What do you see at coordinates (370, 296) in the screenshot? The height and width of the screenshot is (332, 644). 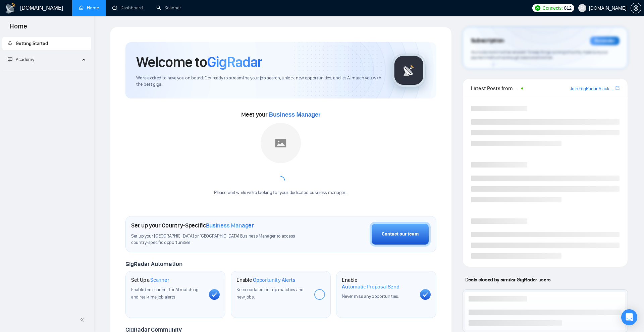 I see `span: Never miss any opportunities.` at bounding box center [370, 296].